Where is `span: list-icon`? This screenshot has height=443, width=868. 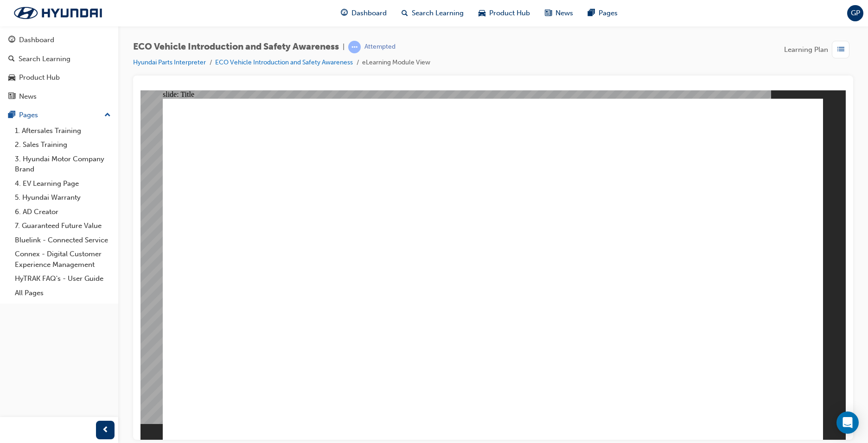 span: list-icon is located at coordinates (841, 49).